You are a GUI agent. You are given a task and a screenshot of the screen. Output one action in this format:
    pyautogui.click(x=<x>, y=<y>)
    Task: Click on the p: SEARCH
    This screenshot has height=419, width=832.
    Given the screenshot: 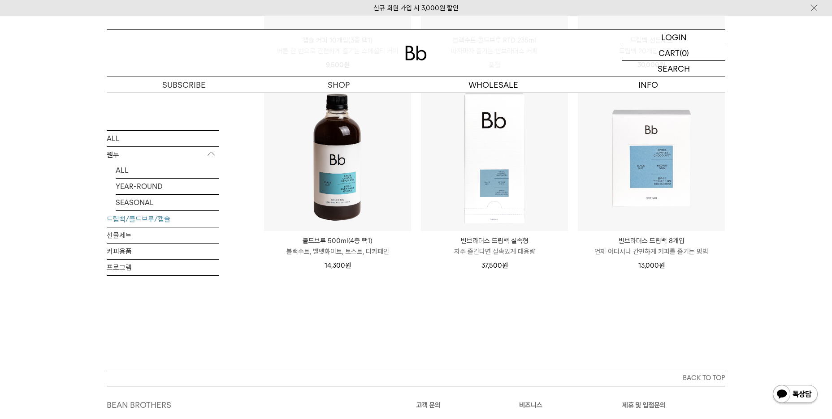 What is the action you would take?
    pyautogui.click(x=674, y=69)
    